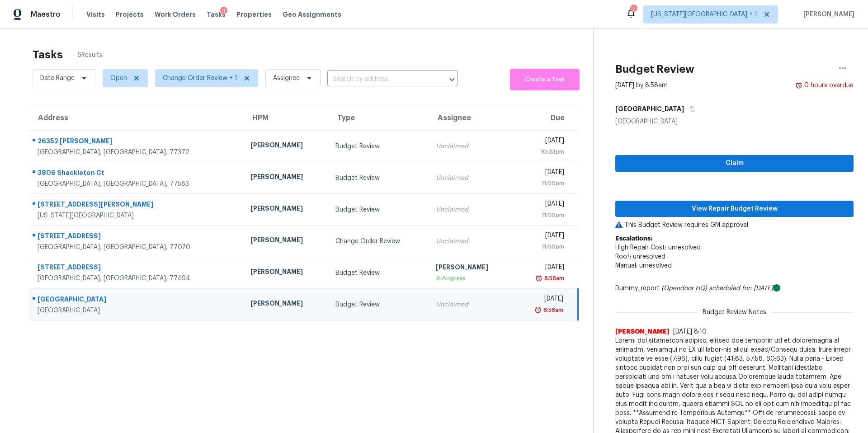 The height and width of the screenshot is (433, 868). I want to click on button: Open, so click(452, 80).